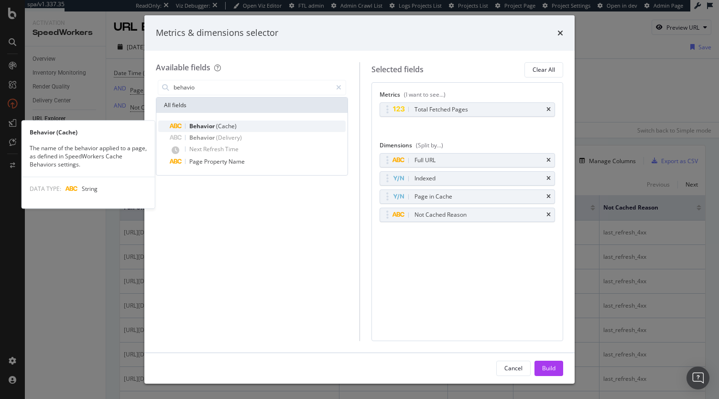 This screenshot has height=399, width=719. Describe the element at coordinates (544, 70) in the screenshot. I see `button: Clear All` at that location.